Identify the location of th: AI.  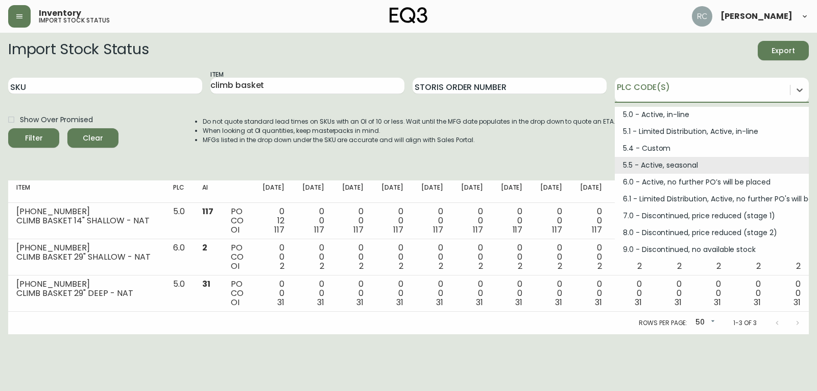
(208, 192).